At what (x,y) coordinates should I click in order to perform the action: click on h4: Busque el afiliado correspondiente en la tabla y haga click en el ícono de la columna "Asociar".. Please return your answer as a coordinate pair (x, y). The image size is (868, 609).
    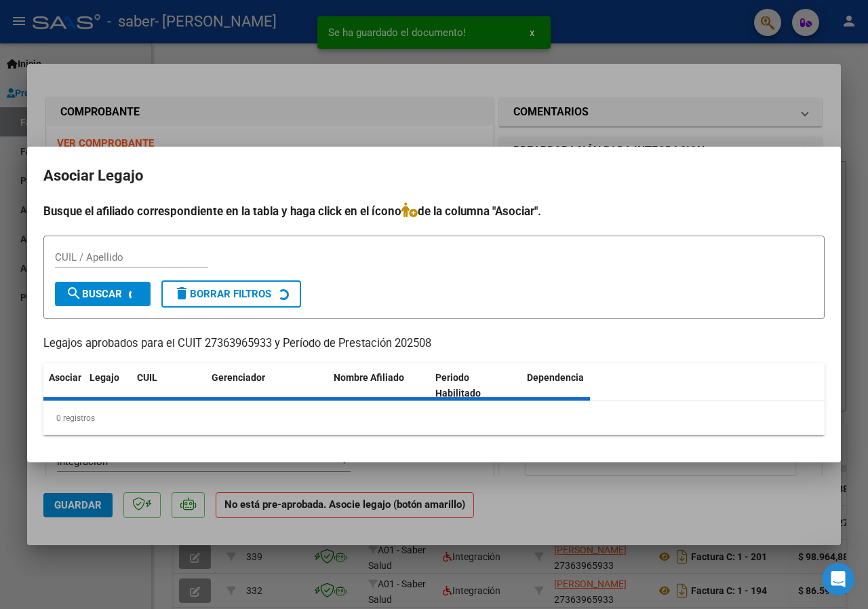
    Looking at the image, I should click on (434, 211).